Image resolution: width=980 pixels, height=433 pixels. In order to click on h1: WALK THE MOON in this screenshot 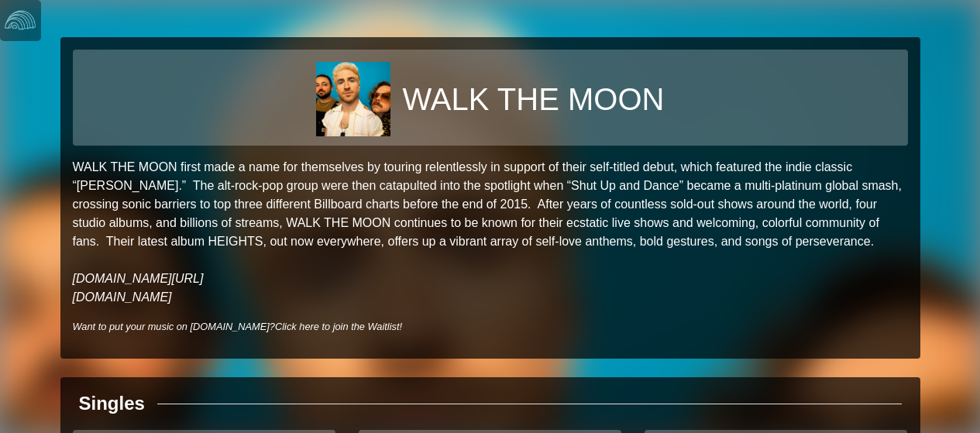, I will do `click(534, 99)`.